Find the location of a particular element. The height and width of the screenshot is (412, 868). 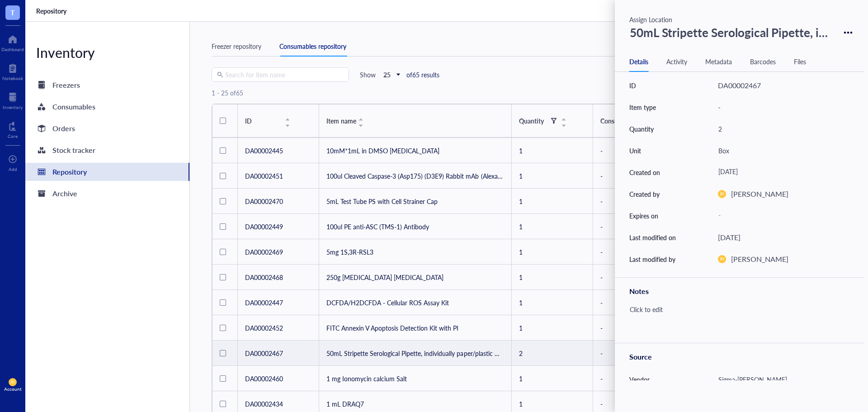

div: Freezers is located at coordinates (66, 85).